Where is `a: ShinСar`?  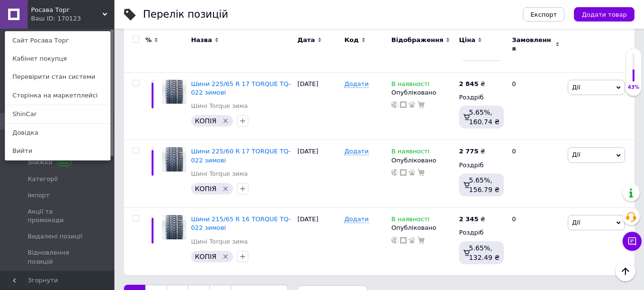 a: ShinСar is located at coordinates (57, 114).